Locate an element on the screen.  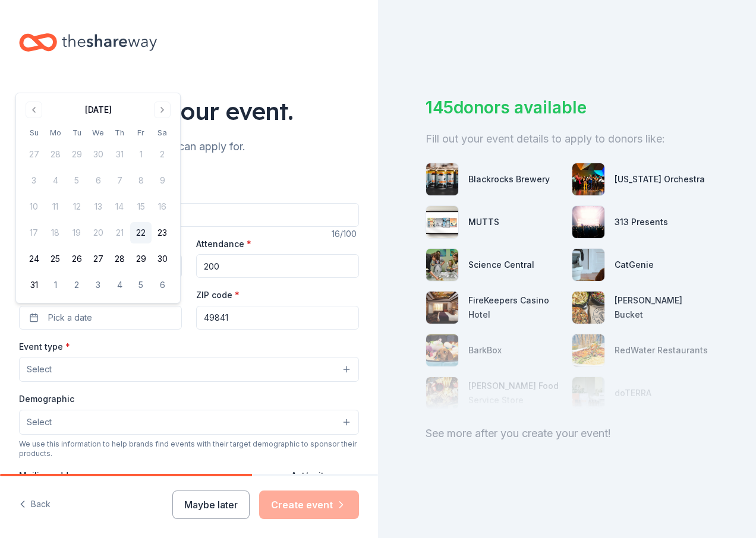
th: Tuesday is located at coordinates (77, 132).